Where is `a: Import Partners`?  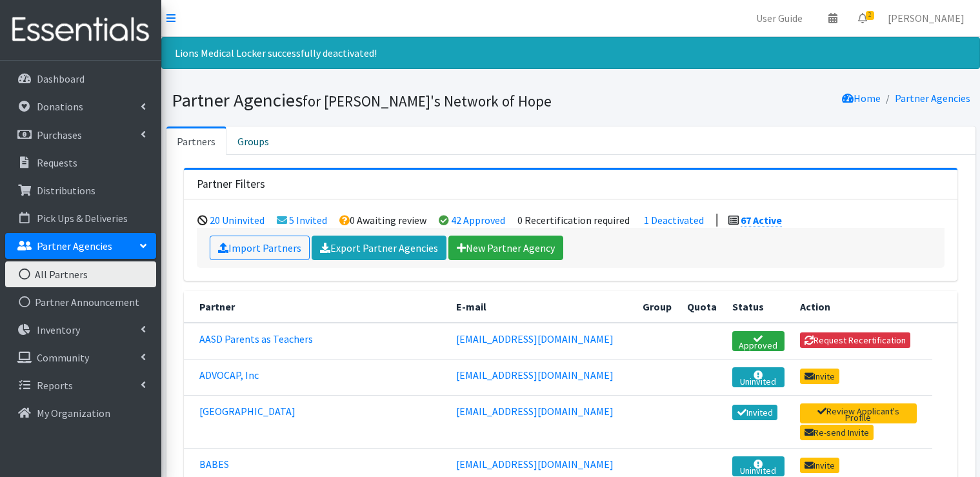
a: Import Partners is located at coordinates (259, 248).